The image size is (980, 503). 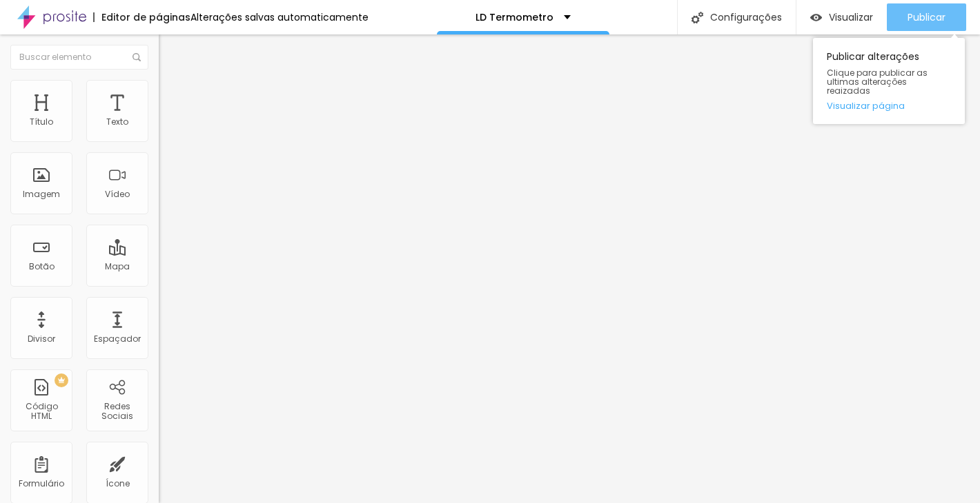 I want to click on input: Buscar elemento, so click(x=80, y=57).